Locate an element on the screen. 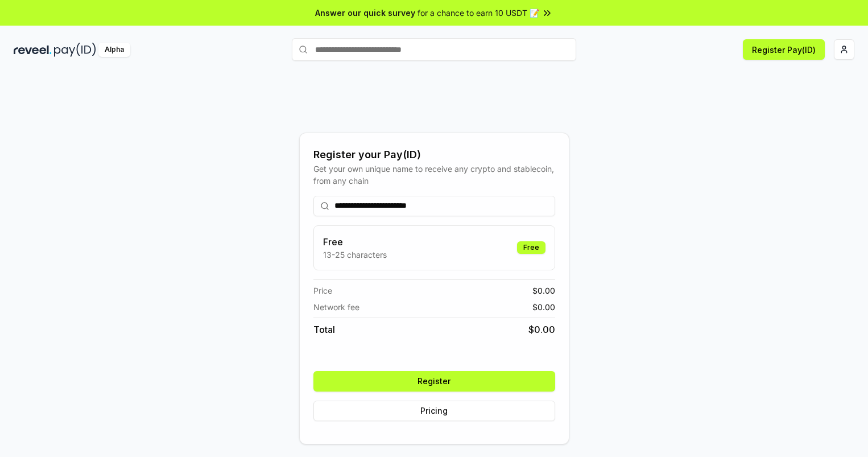 The width and height of the screenshot is (868, 457). img: reveel_dark is located at coordinates (33, 49).